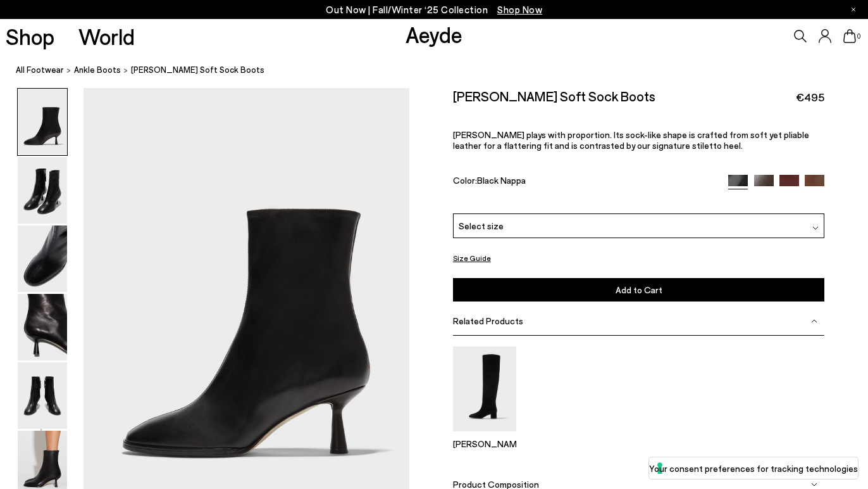 Image resolution: width=868 pixels, height=489 pixels. Describe the element at coordinates (42, 327) in the screenshot. I see `img: Dorothy Soft Sock Boots - Image 4` at that location.